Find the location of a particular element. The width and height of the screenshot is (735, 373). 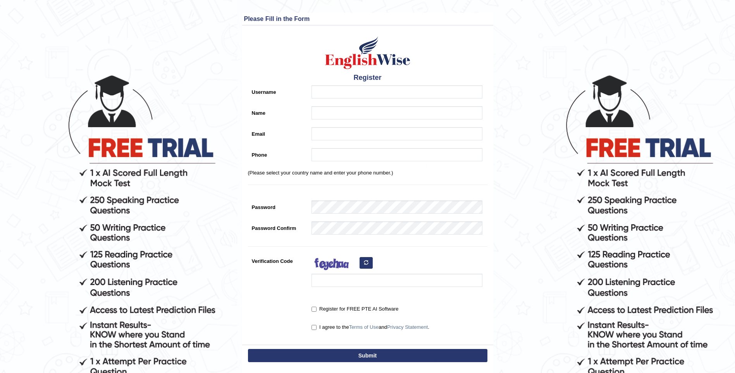

label: Register for FREE PTE AI Software is located at coordinates (355, 309).